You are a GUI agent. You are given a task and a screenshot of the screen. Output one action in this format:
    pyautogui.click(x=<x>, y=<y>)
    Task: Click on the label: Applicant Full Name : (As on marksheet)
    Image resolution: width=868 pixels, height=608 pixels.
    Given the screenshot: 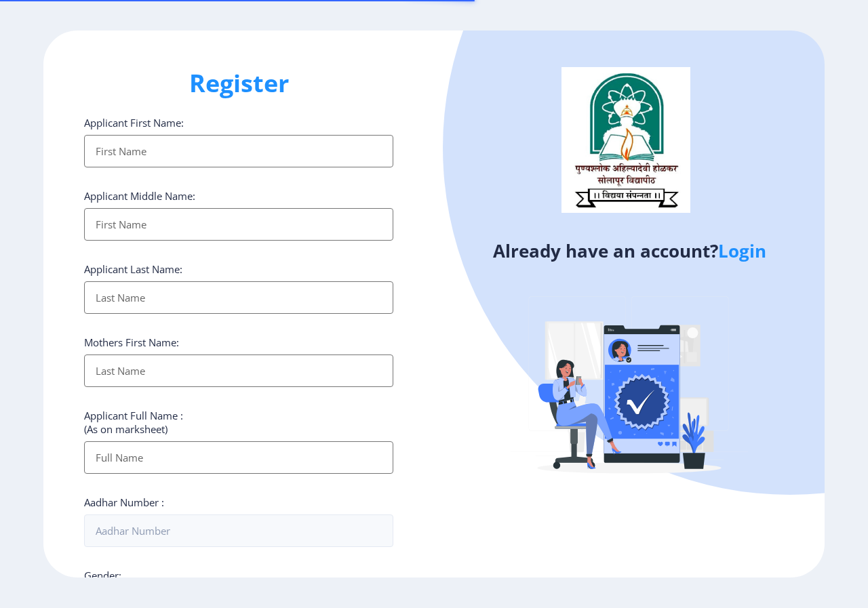 What is the action you would take?
    pyautogui.click(x=134, y=422)
    